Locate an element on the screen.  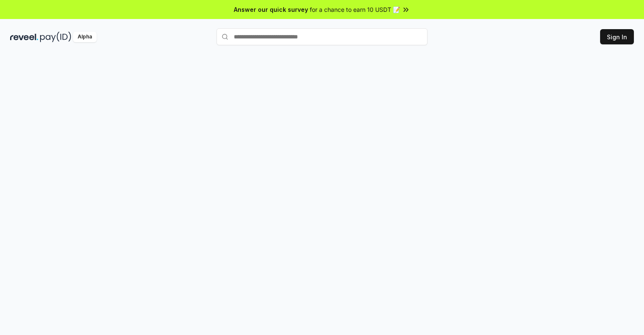
div: Alpha is located at coordinates (85, 37).